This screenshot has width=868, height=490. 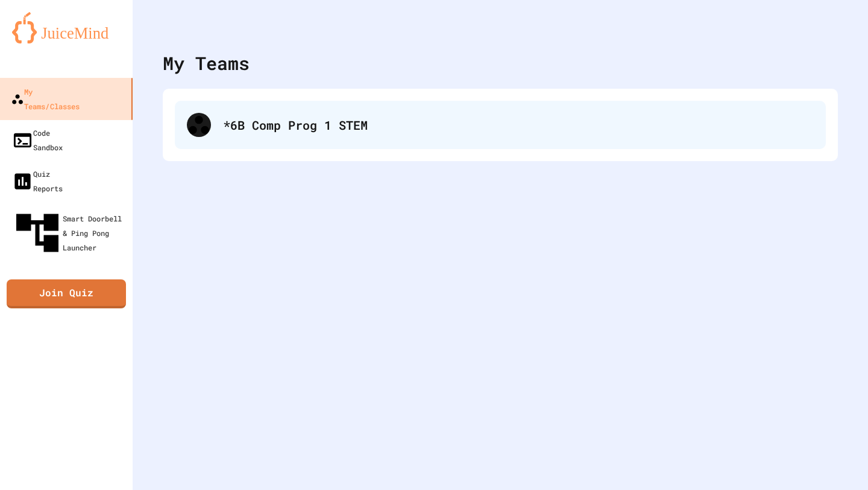 I want to click on div: My Teams, so click(x=206, y=63).